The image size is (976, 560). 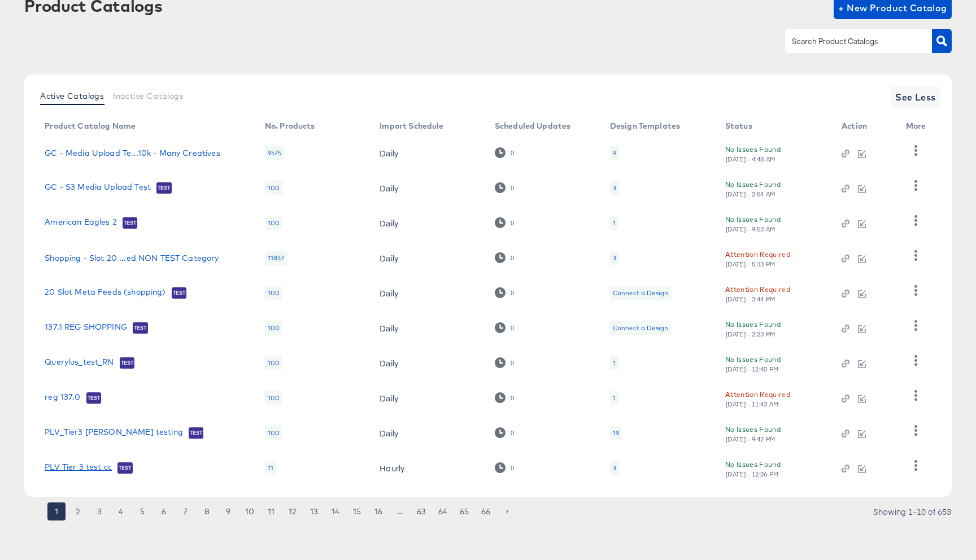 I want to click on button: Go to page 5, so click(x=142, y=511).